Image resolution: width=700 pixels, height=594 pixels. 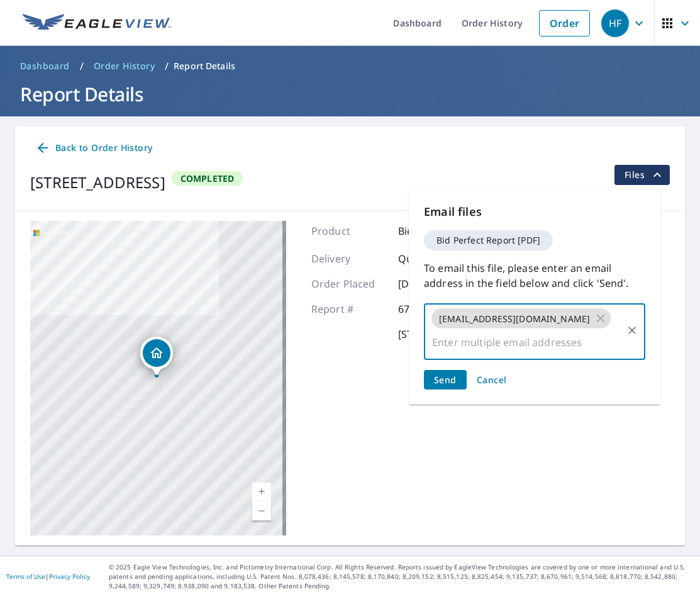 What do you see at coordinates (262, 511) in the screenshot?
I see `a: Current Level 17, Zoom Out` at bounding box center [262, 511].